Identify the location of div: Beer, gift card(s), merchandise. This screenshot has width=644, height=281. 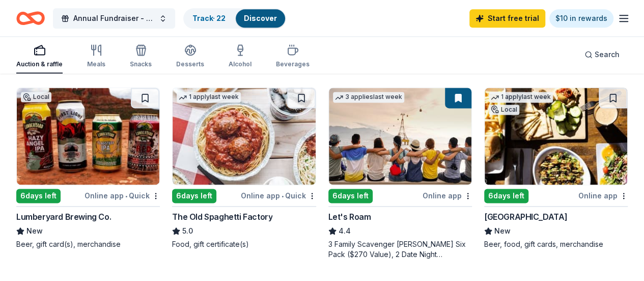
(88, 244).